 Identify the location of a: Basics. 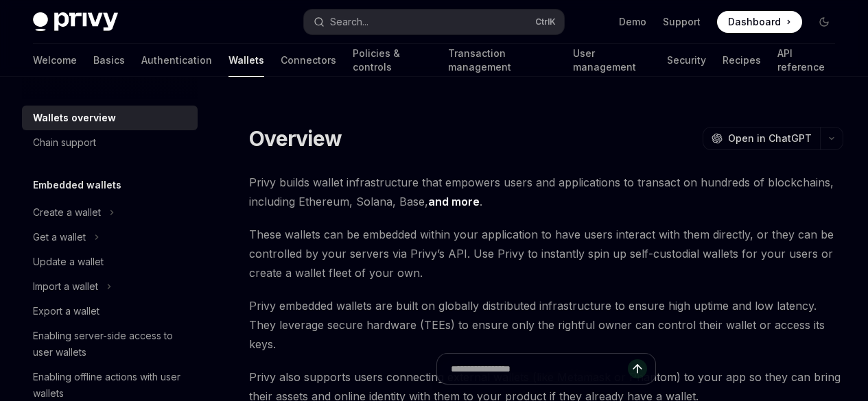
(109, 61).